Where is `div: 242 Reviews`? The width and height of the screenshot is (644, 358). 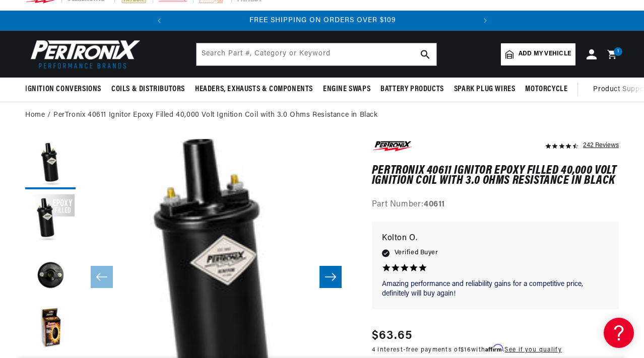 div: 242 Reviews is located at coordinates (601, 145).